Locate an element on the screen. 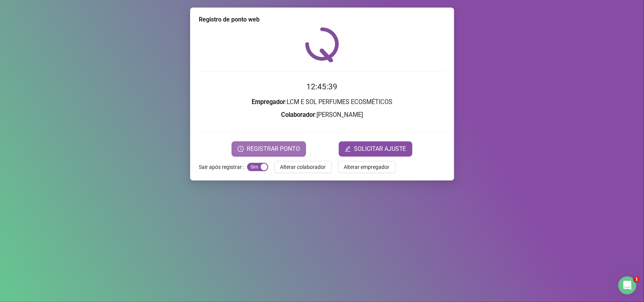  span: Alterar empregador is located at coordinates (367, 167).